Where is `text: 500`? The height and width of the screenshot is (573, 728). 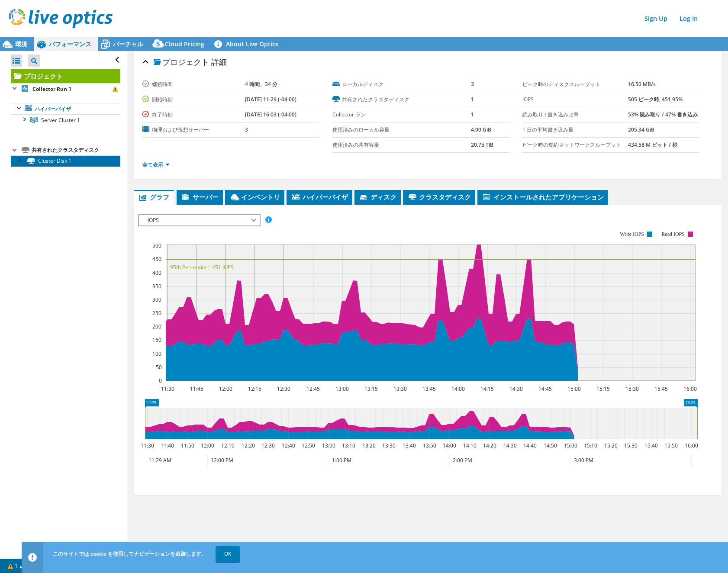 text: 500 is located at coordinates (157, 246).